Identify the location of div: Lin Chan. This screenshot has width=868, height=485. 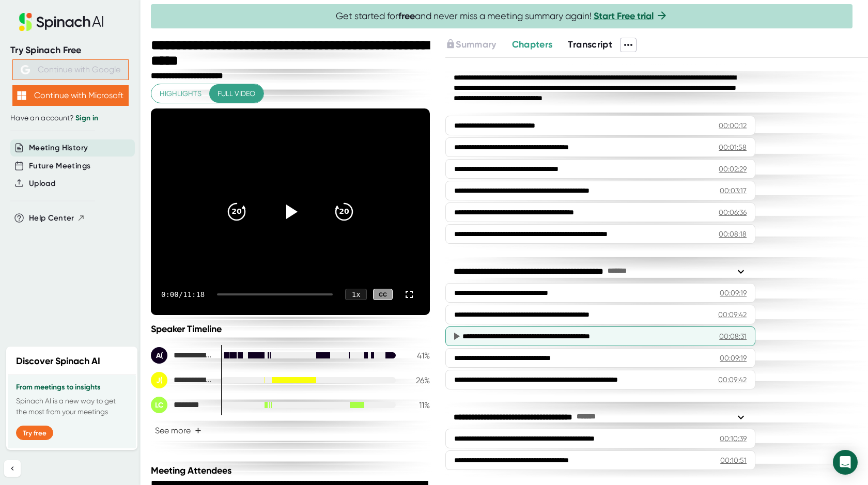
(182, 405).